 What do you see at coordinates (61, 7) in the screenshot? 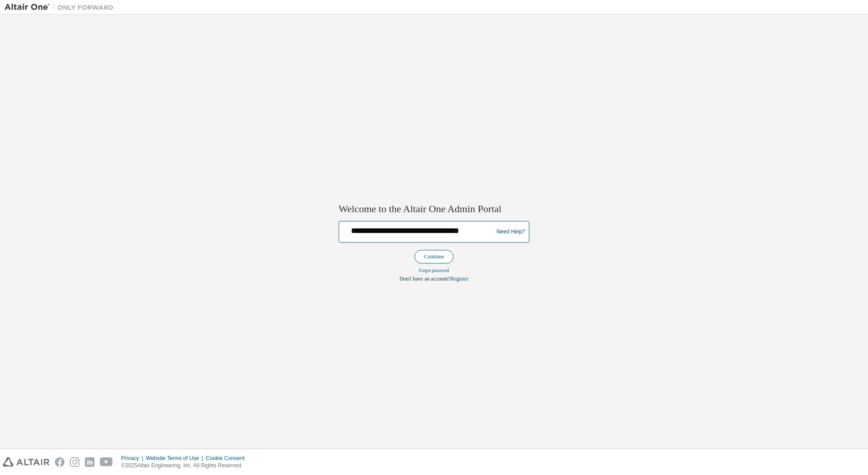
I see `img: Altair One` at bounding box center [61, 7].